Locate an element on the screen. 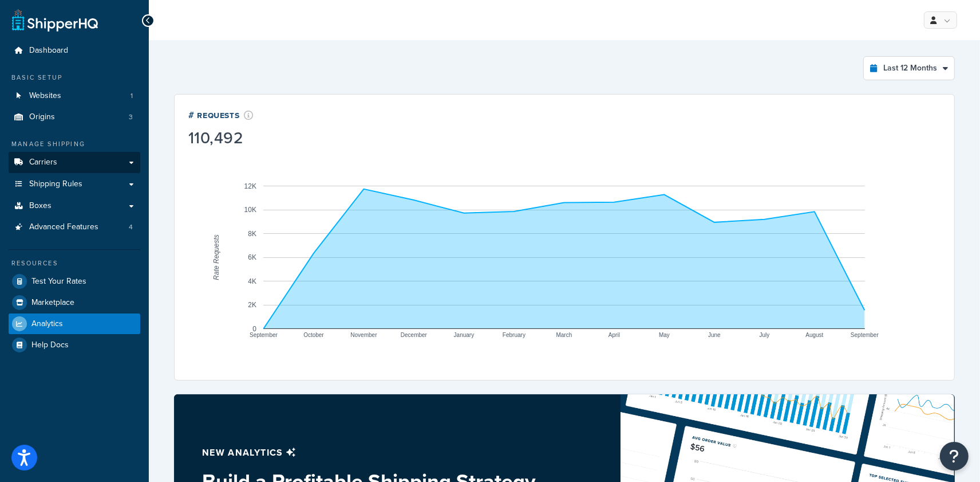 This screenshot has height=482, width=980. span: Boxes is located at coordinates (40, 206).